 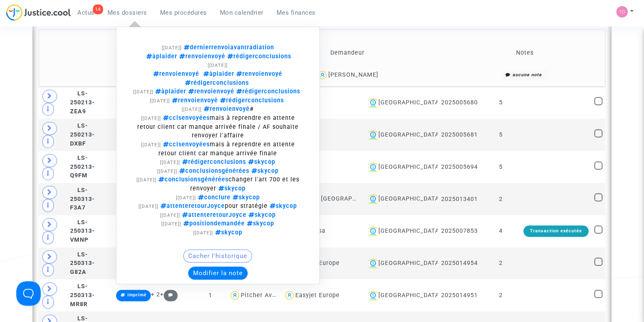 What do you see at coordinates (183, 12) in the screenshot?
I see `a: Mes procédures` at bounding box center [183, 12].